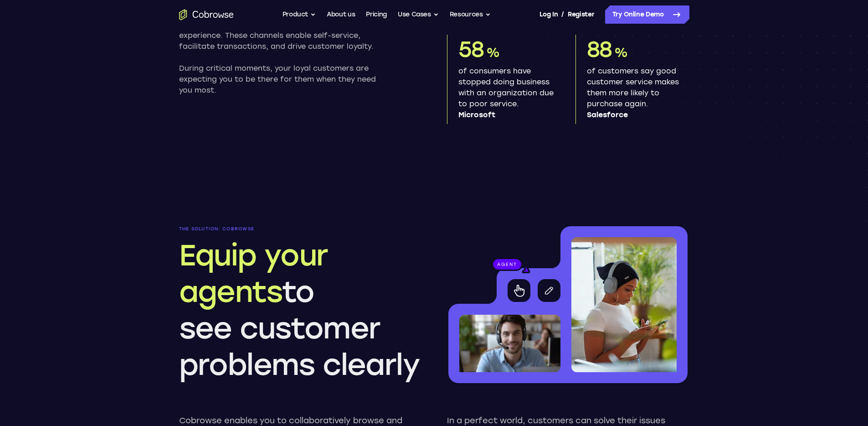 Image resolution: width=868 pixels, height=426 pixels. What do you see at coordinates (207, 15) in the screenshot?
I see `a: Go to the home page` at bounding box center [207, 15].